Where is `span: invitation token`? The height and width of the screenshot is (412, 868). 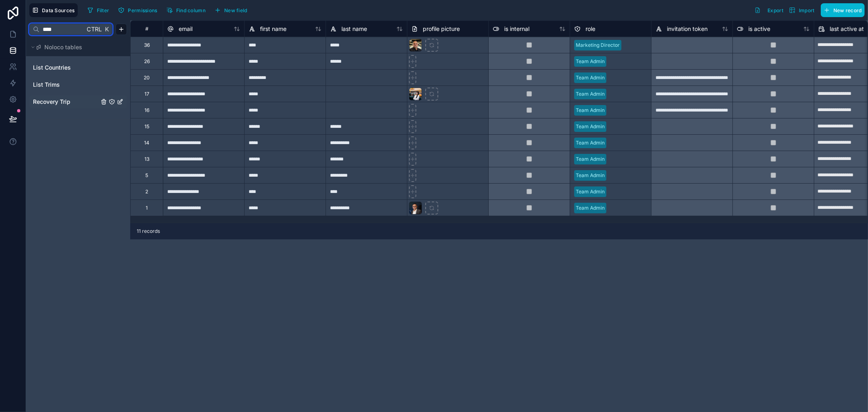
span: invitation token is located at coordinates (688, 29).